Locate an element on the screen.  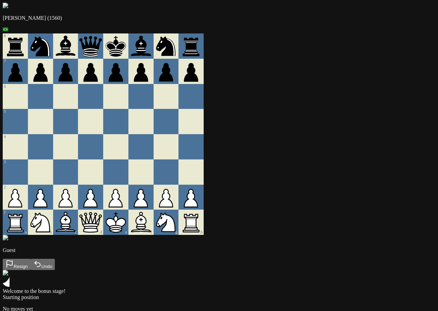
img: waving.png is located at coordinates (5, 272).